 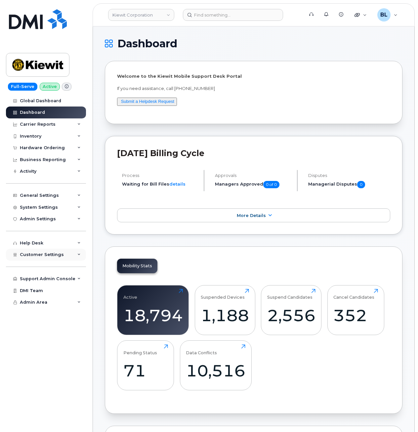 What do you see at coordinates (147, 102) in the screenshot?
I see `button: Submit a Helpdesk Request` at bounding box center [147, 102].